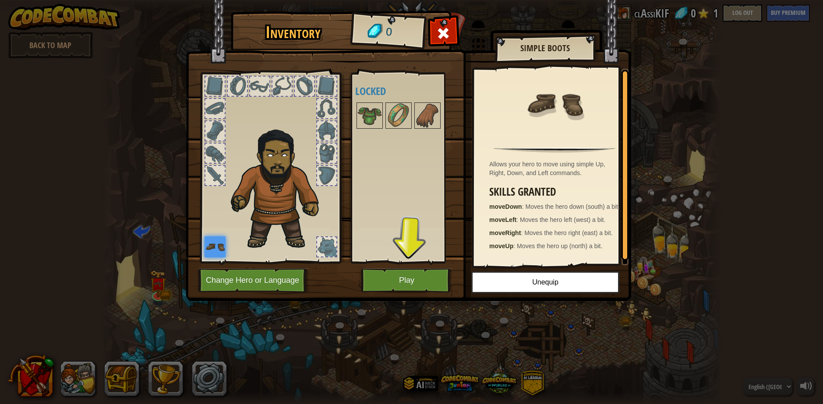  I want to click on button: Change Hero or Language, so click(254, 280).